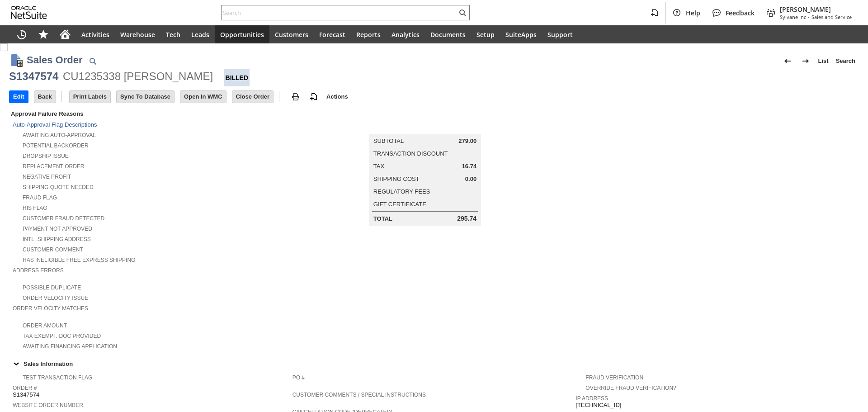 Image resolution: width=868 pixels, height=412 pixels. I want to click on span: Help, so click(693, 13).